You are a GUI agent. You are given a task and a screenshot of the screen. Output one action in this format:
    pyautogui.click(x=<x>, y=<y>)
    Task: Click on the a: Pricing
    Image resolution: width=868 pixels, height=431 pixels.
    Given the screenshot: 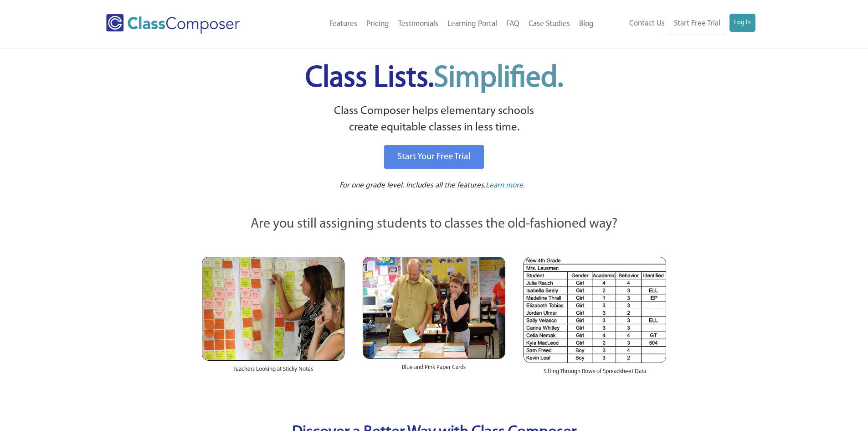 What is the action you would take?
    pyautogui.click(x=378, y=24)
    